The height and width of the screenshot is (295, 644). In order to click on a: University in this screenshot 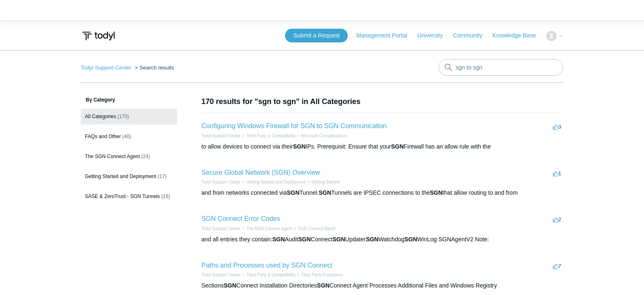, I will do `click(434, 35)`.